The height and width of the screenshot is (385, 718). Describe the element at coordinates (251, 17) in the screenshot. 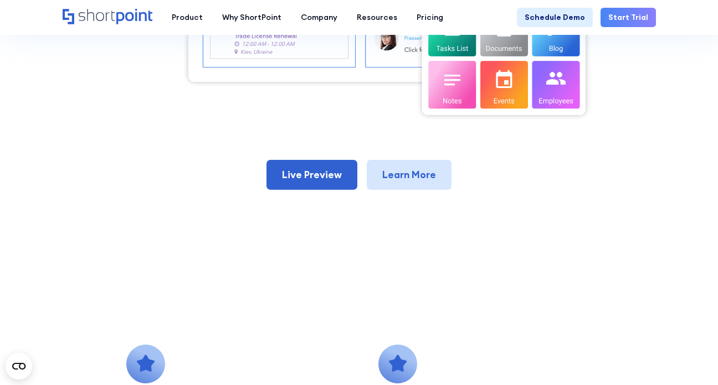

I see `div: Why ShortPoint` at that location.